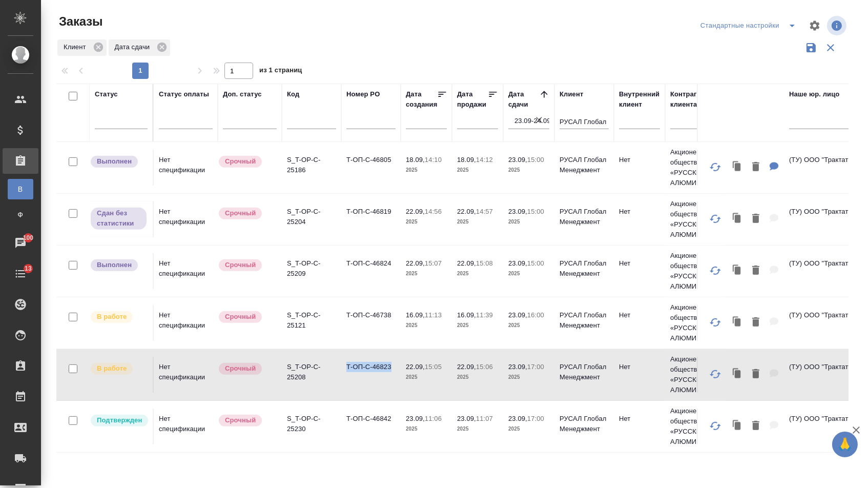 The width and height of the screenshot is (868, 488). Describe the element at coordinates (466, 315) in the screenshot. I see `p: 16.09,` at that location.